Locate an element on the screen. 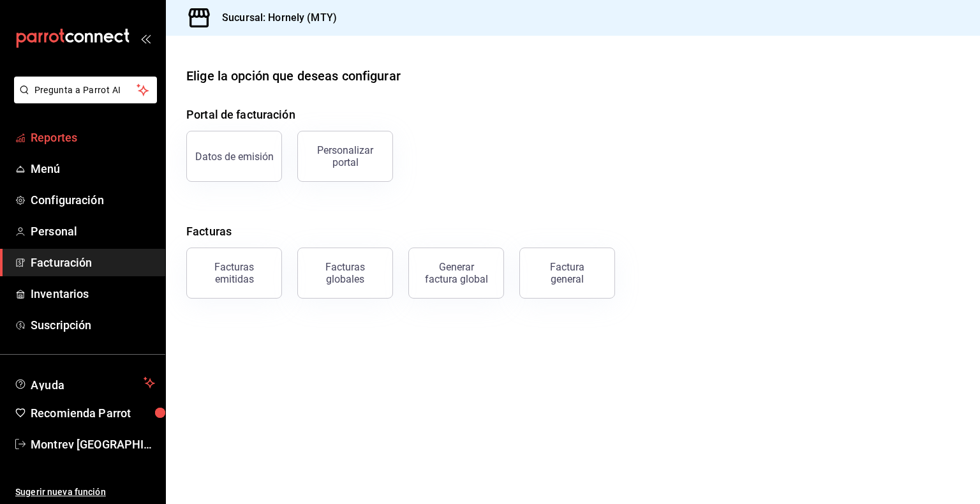 The width and height of the screenshot is (980, 504). span: Reportes is located at coordinates (93, 137).